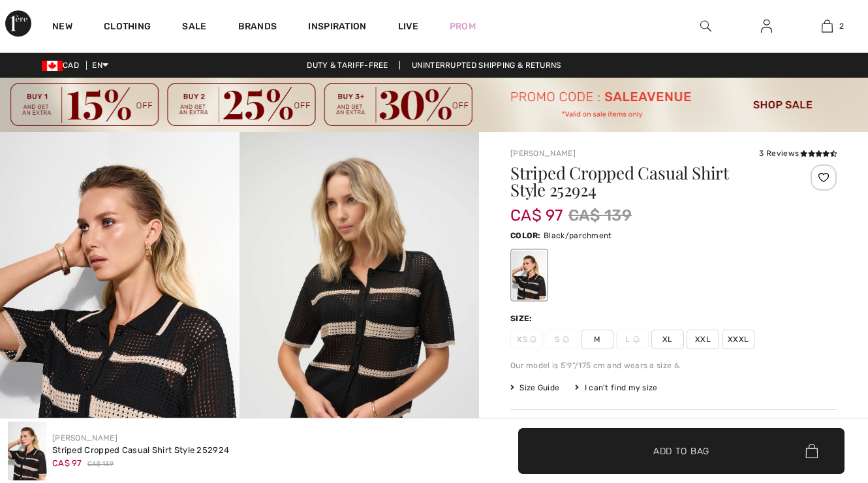  Describe the element at coordinates (523, 319) in the screenshot. I see `div: Size:` at that location.